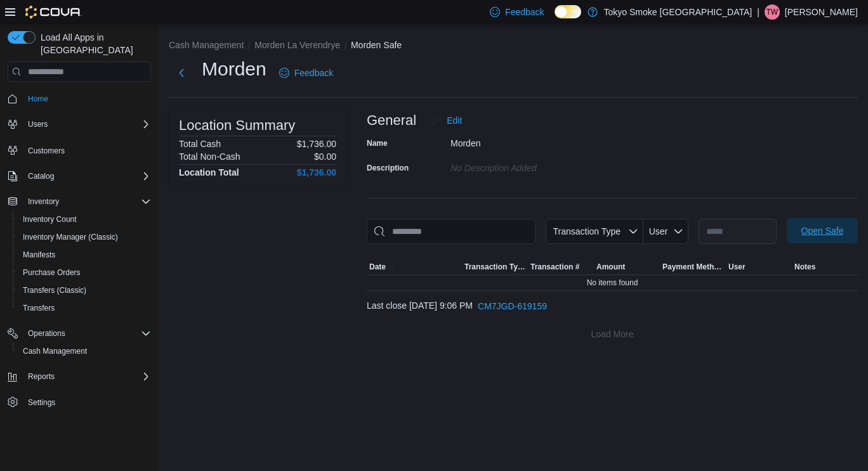 The width and height of the screenshot is (868, 471). What do you see at coordinates (612, 334) in the screenshot?
I see `span: Load More` at bounding box center [612, 334].